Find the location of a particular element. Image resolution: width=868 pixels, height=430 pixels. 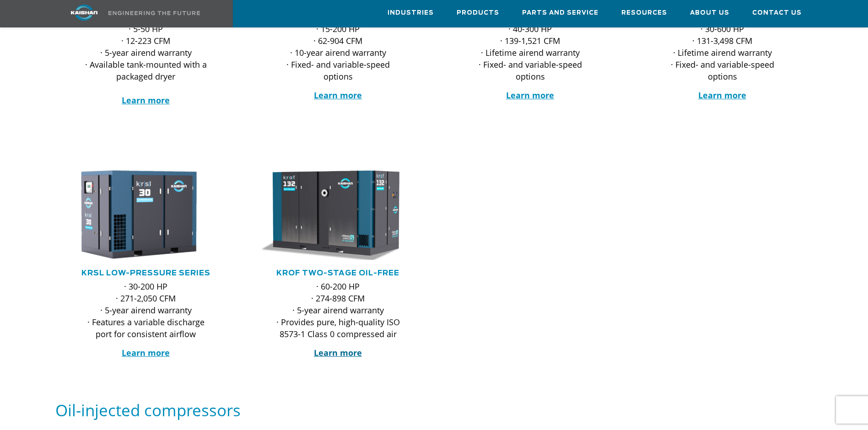

span: Resources is located at coordinates (645, 13).